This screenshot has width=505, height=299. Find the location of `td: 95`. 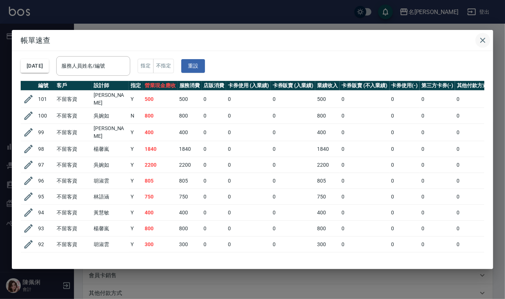

td: 95 is located at coordinates (45, 197).